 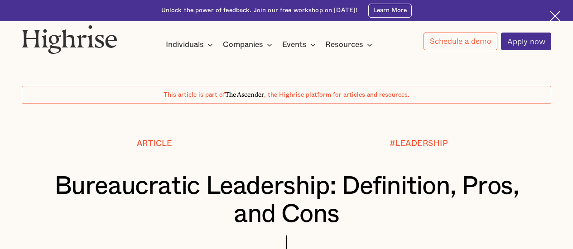 What do you see at coordinates (244, 93) in the screenshot?
I see `span: The Ascender` at bounding box center [244, 93].